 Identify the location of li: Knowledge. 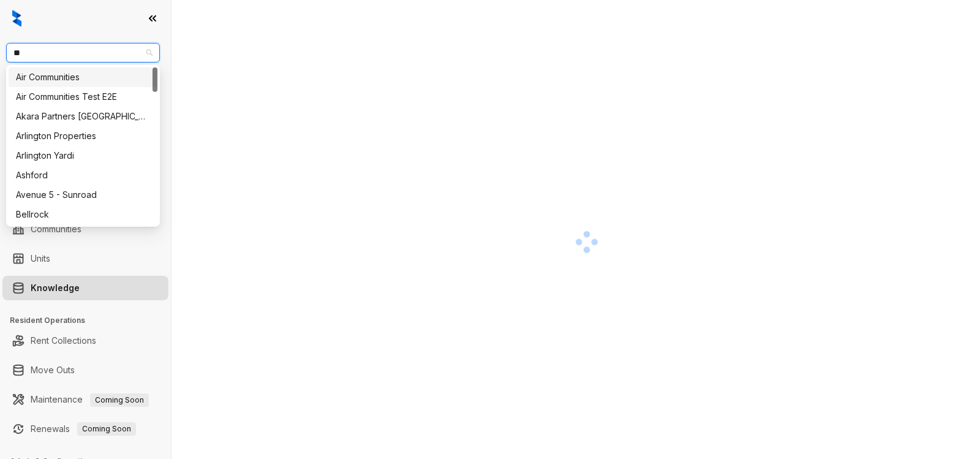
(85, 288).